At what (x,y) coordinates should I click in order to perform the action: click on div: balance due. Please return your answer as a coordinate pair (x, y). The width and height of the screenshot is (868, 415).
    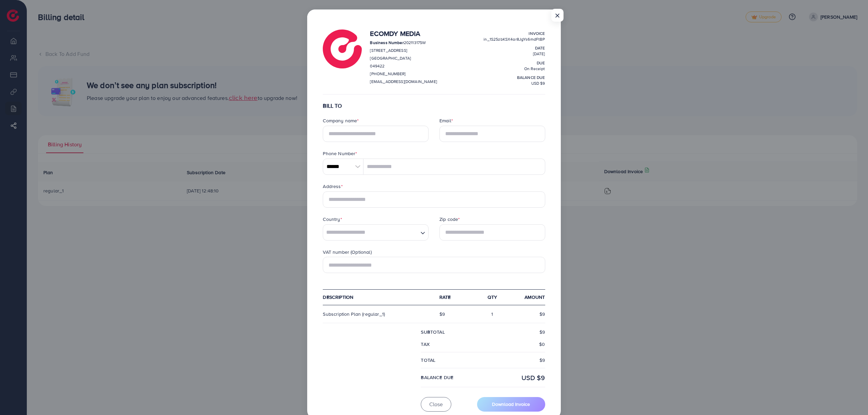
    Looking at the image, I should click on (449, 378).